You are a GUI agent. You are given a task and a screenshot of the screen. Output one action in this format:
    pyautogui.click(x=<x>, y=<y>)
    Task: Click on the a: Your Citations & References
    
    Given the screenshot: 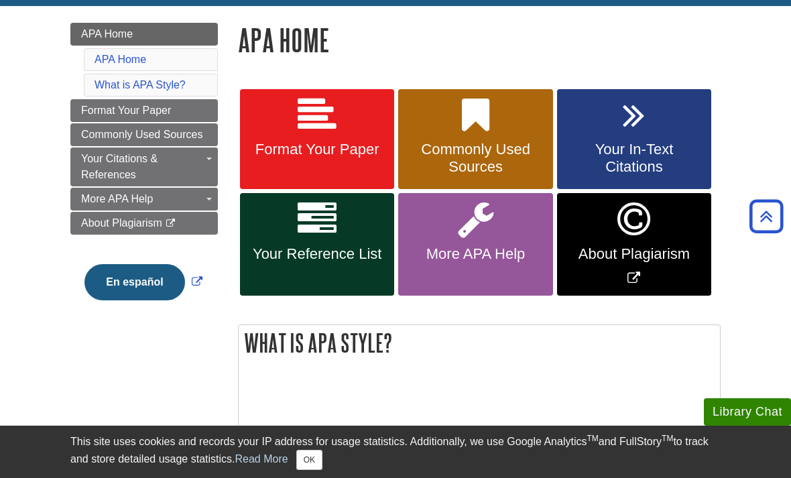 What is the action you would take?
    pyautogui.click(x=144, y=167)
    